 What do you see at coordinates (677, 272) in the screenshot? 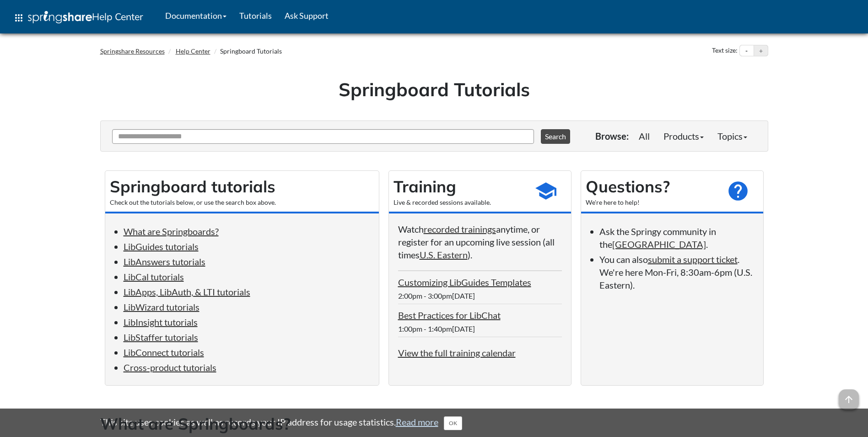
I see `li: You can also . We're here Mon-Fri, 8:30am-6pm (U.S. Eastern).` at bounding box center [677, 272].